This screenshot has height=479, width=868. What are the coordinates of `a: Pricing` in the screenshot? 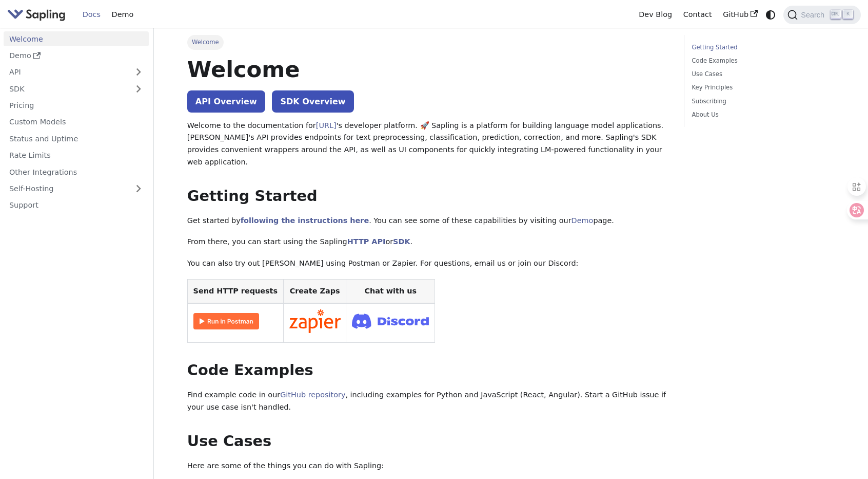 It's located at (76, 105).